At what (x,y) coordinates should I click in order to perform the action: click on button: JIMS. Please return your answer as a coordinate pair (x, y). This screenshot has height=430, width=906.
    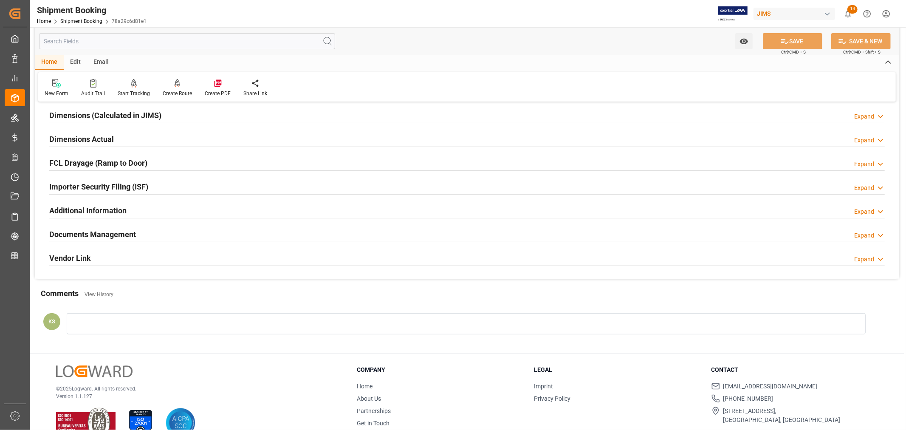
    Looking at the image, I should click on (796, 14).